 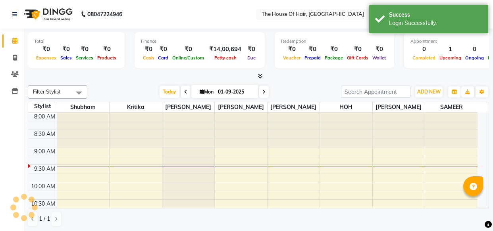 What do you see at coordinates (188, 58) in the screenshot?
I see `span: Online/Custom` at bounding box center [188, 58].